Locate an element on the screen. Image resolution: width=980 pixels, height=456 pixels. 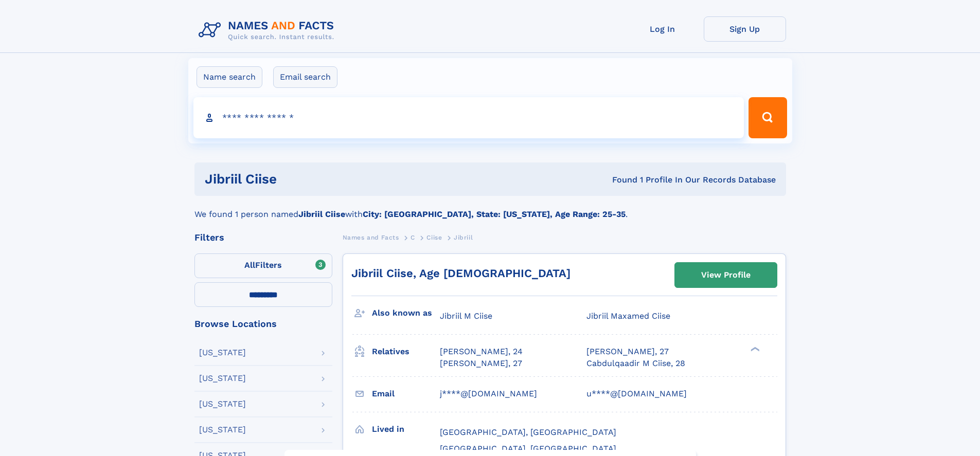
h3: Lived in is located at coordinates (406, 430).